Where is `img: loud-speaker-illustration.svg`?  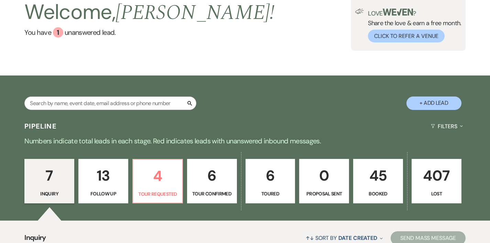
img: loud-speaker-illustration.svg is located at coordinates (360, 11).